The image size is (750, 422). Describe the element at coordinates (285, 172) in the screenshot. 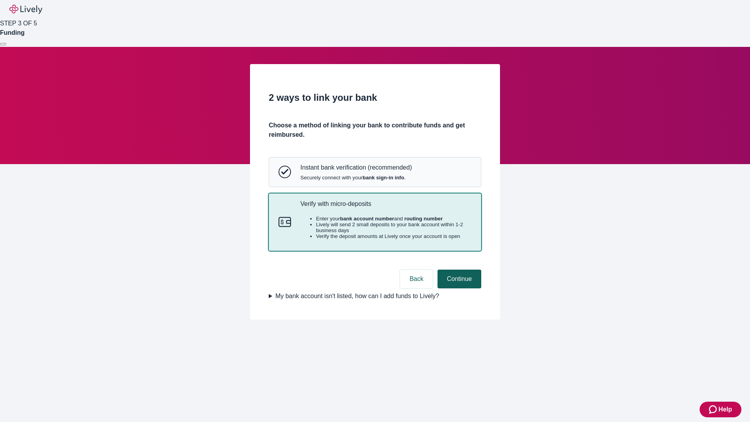

I see `svg: Instant bank verification` at that location.